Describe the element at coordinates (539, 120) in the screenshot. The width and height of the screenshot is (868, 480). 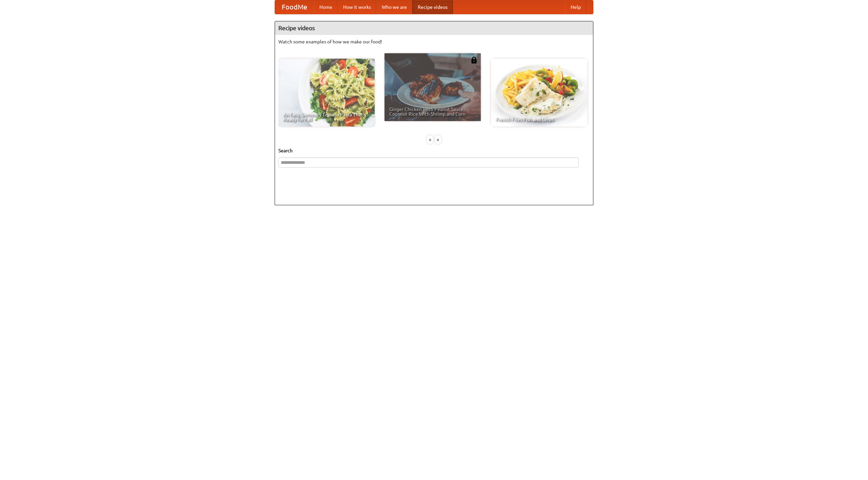
I see `span: French Fries Fish and Chips` at that location.